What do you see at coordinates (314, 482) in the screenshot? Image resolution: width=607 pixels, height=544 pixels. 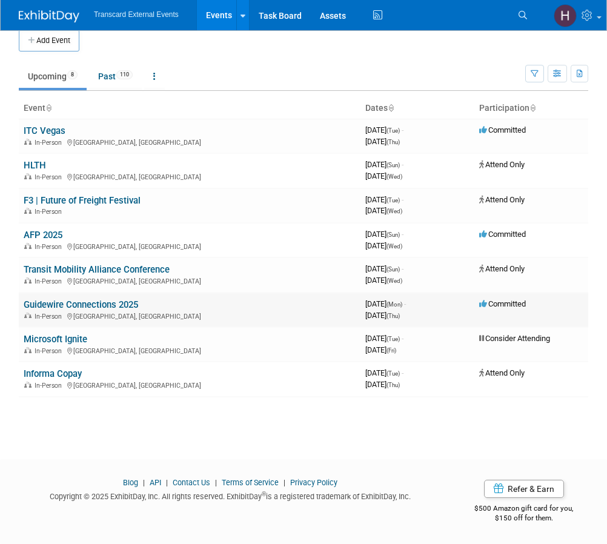 I see `a: Privacy Policy` at bounding box center [314, 482].